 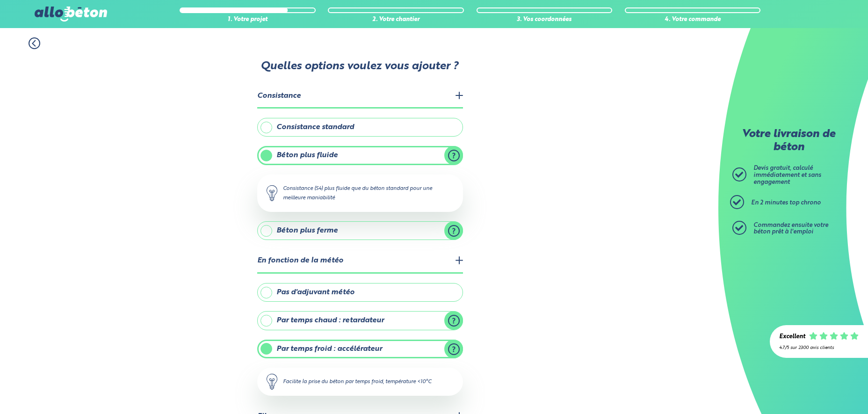 I want to click on legend: En fonction de la météo, so click(x=360, y=261).